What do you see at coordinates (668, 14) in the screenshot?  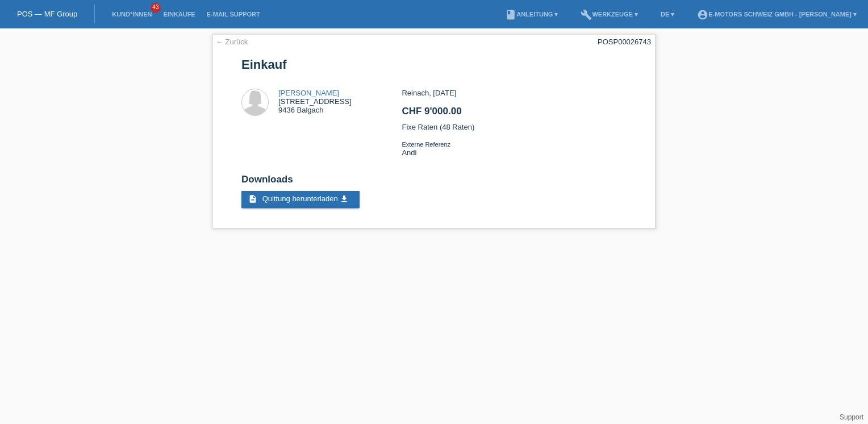 I see `a: DE ▾` at bounding box center [668, 14].